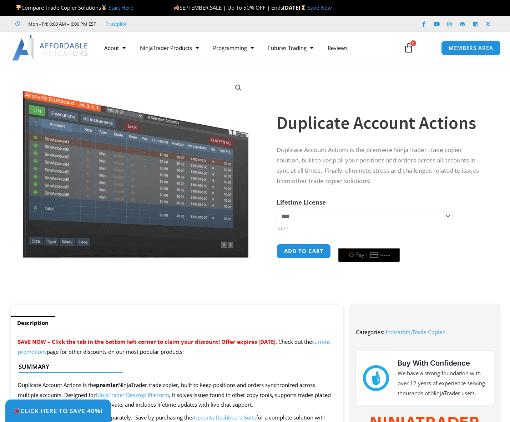  What do you see at coordinates (381, 166) in the screenshot?
I see `p: Duplicate Account Actions is the premiere NinjaTrader trade copier solution, built to keep all yo...` at bounding box center [381, 166].